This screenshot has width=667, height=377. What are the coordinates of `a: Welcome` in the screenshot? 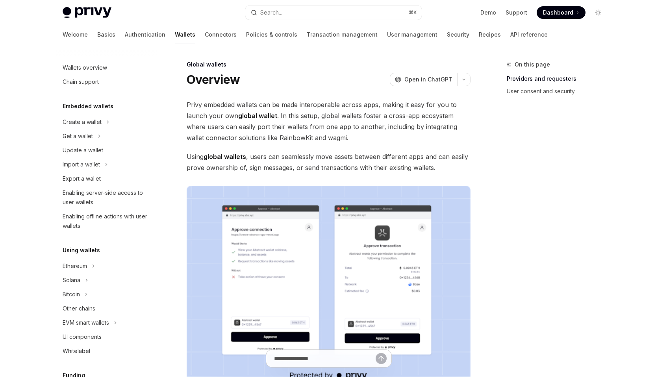 It's located at (75, 35).